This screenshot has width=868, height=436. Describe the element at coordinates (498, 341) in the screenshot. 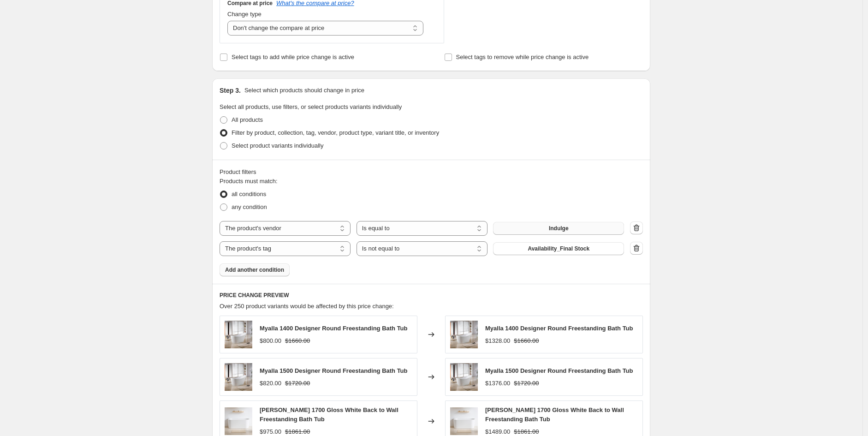

I see `div: $1328.00` at that location.